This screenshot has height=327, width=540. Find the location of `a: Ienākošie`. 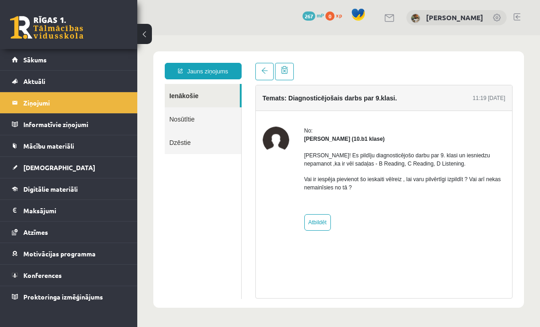

a: Ienākošie is located at coordinates (65, 60).